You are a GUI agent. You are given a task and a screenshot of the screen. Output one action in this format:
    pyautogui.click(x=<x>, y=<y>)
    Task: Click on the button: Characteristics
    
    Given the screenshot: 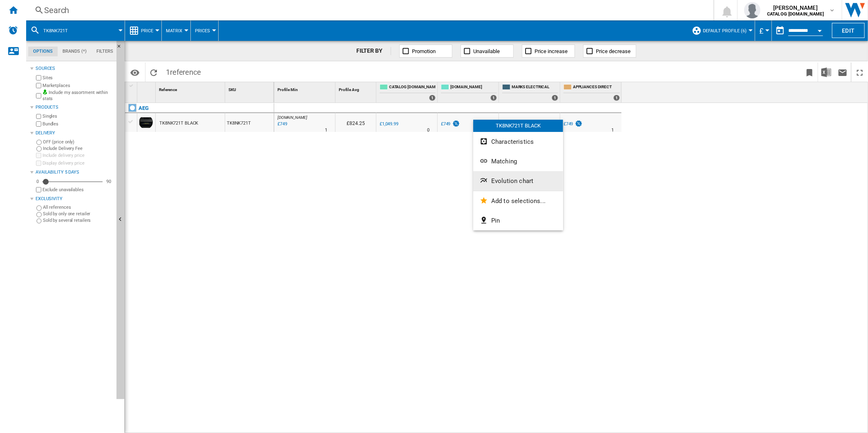 What is the action you would take?
    pyautogui.click(x=518, y=142)
    